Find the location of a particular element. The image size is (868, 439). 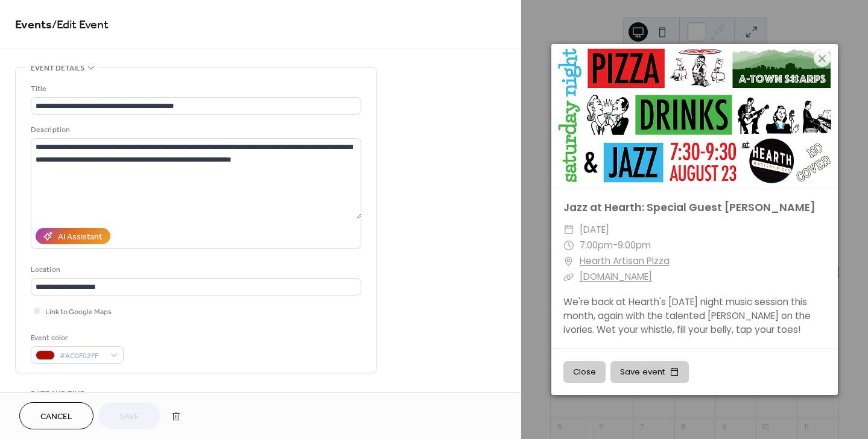

button: AI Assistant is located at coordinates (73, 236).